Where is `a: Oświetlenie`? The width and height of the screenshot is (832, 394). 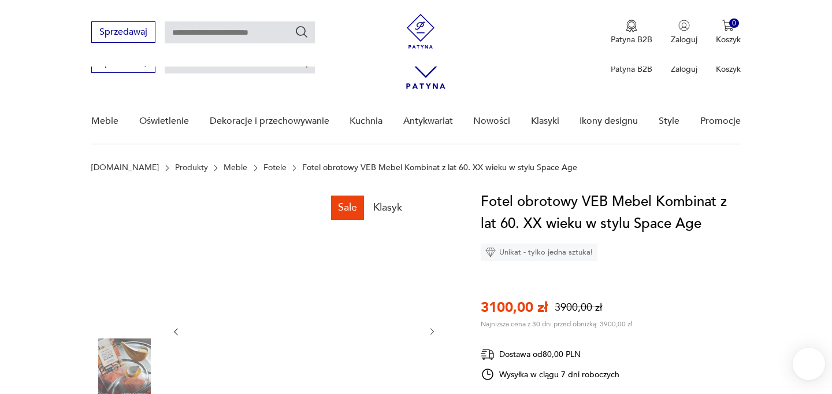
a: Oświetlenie is located at coordinates (164, 121).